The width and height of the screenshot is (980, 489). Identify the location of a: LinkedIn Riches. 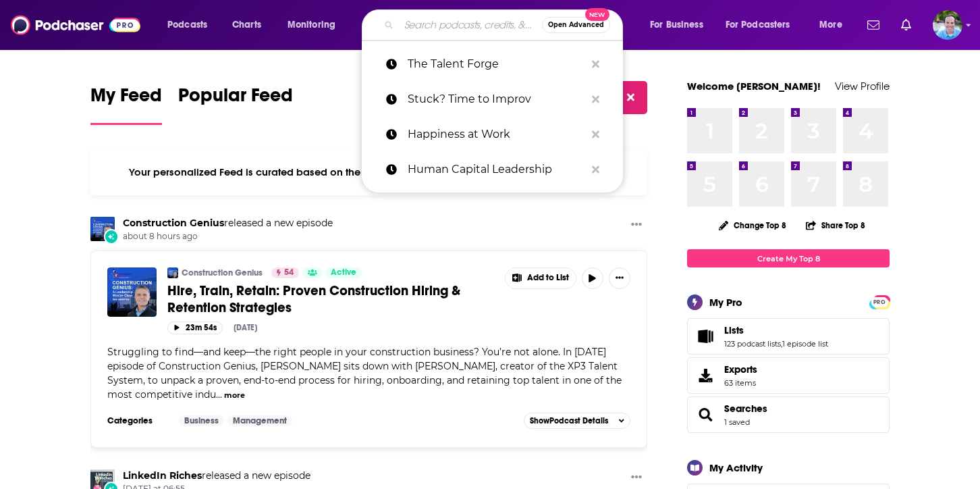
(162, 475).